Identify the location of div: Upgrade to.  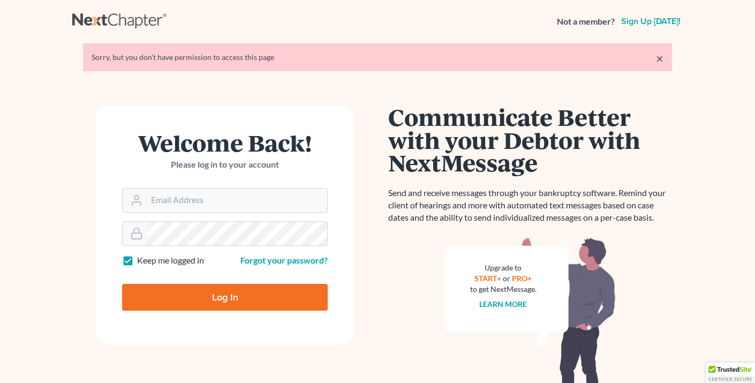
(504, 268).